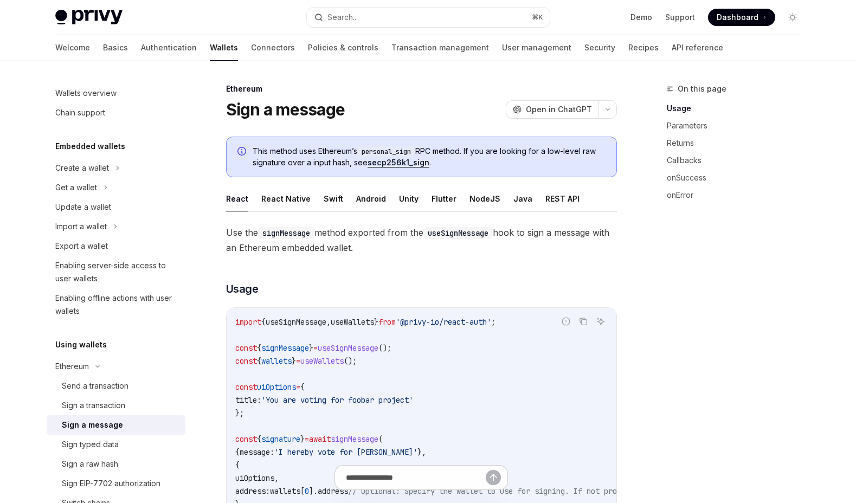 This screenshot has width=856, height=503. Describe the element at coordinates (116, 305) in the screenshot. I see `a: Enabling offline actions with user wallets` at that location.